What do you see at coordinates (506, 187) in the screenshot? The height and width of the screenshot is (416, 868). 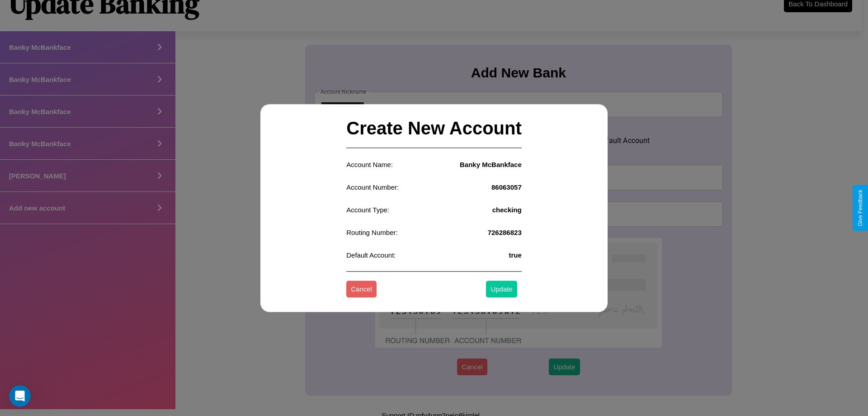 I see `h4: 86063057` at bounding box center [506, 187].